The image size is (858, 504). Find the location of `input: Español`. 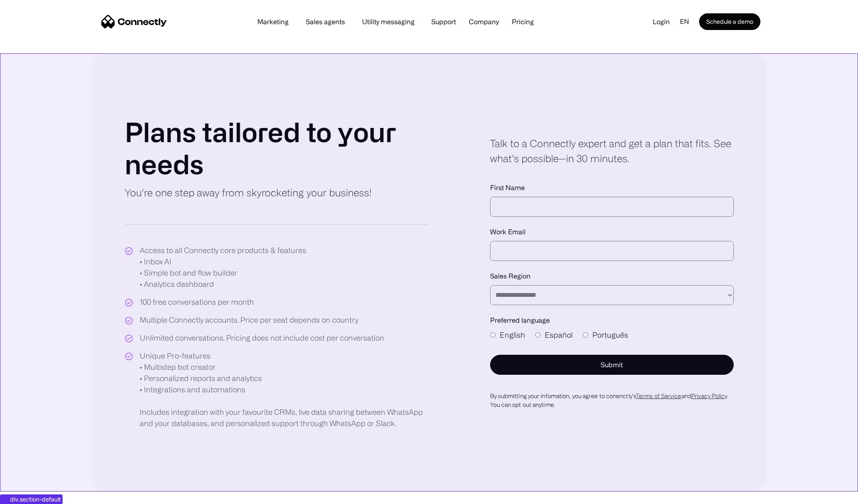

input: Español is located at coordinates (538, 335).